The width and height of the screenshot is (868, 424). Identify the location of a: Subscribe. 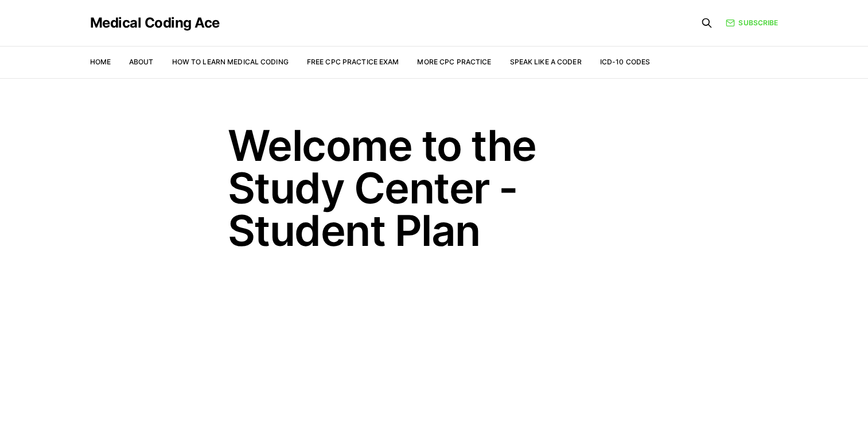
(752, 23).